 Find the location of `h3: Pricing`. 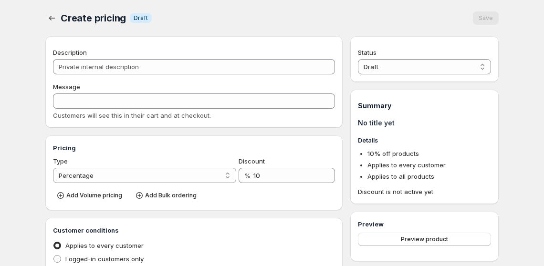

h3: Pricing is located at coordinates (194, 148).